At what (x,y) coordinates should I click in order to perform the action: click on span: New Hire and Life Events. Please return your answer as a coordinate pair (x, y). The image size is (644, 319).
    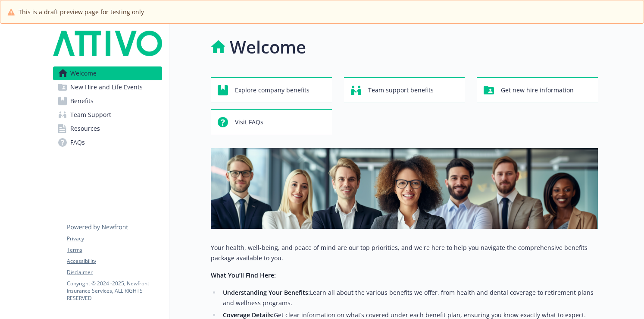
    Looking at the image, I should click on (106, 87).